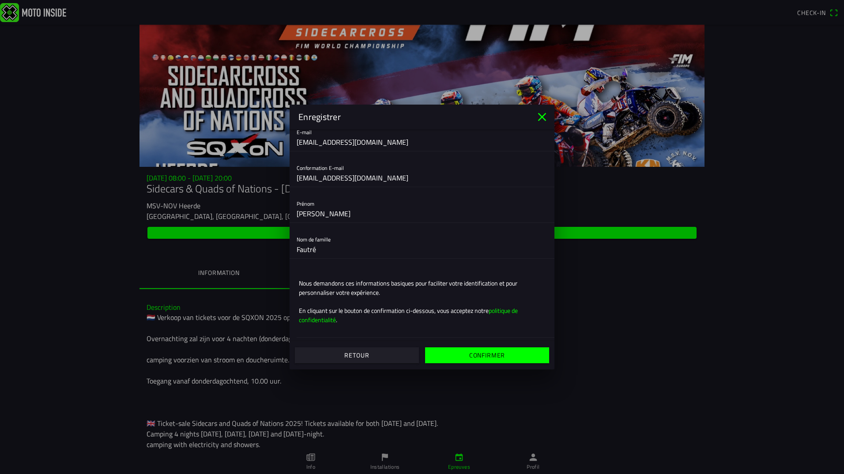 The width and height of the screenshot is (844, 474). What do you see at coordinates (422, 142) in the screenshot?
I see `input: E-mail` at bounding box center [422, 142].